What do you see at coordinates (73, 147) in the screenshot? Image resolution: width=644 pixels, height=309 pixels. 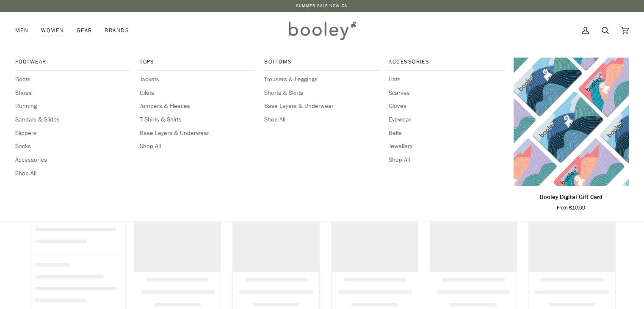 I see `a: Socks` at bounding box center [73, 147].